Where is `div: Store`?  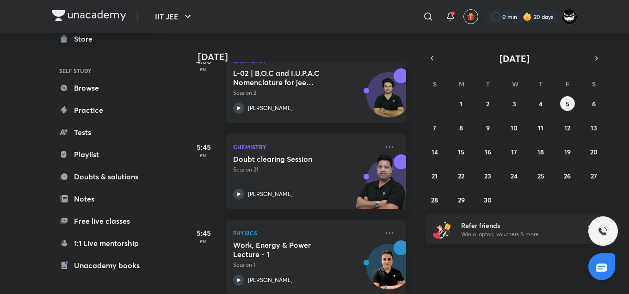
div: Store is located at coordinates (86, 39).